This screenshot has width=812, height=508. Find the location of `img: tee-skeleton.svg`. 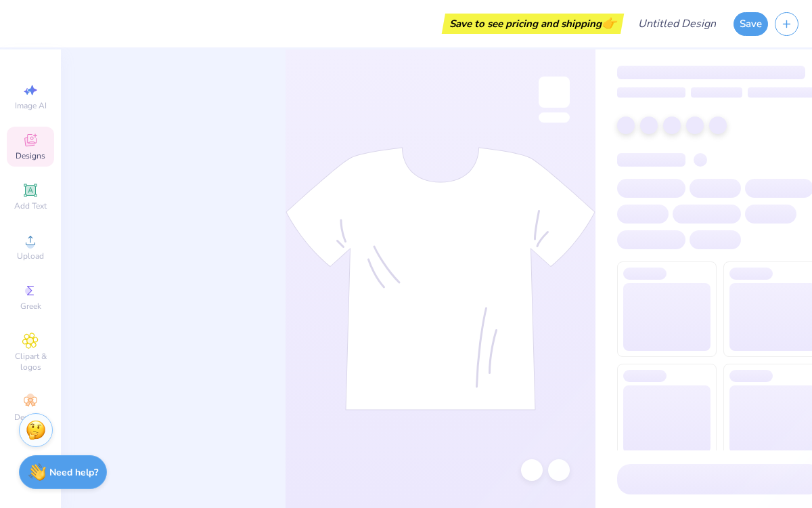

img: tee-skeleton.svg is located at coordinates (441, 279).